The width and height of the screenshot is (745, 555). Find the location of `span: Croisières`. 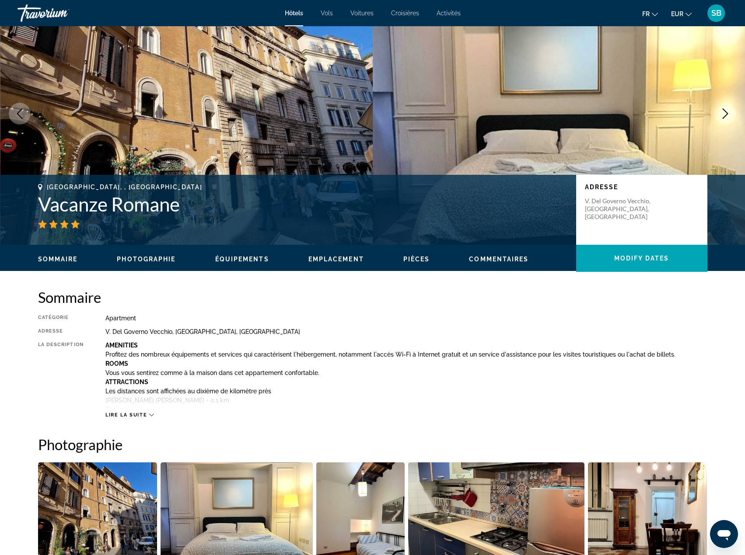

span: Croisières is located at coordinates (405, 13).